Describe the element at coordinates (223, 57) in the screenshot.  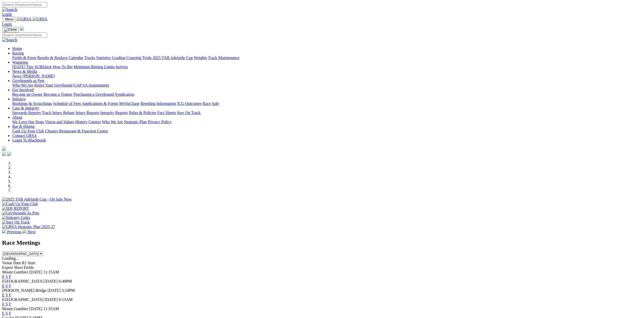
I see `a: Track Maintenance` at that location.